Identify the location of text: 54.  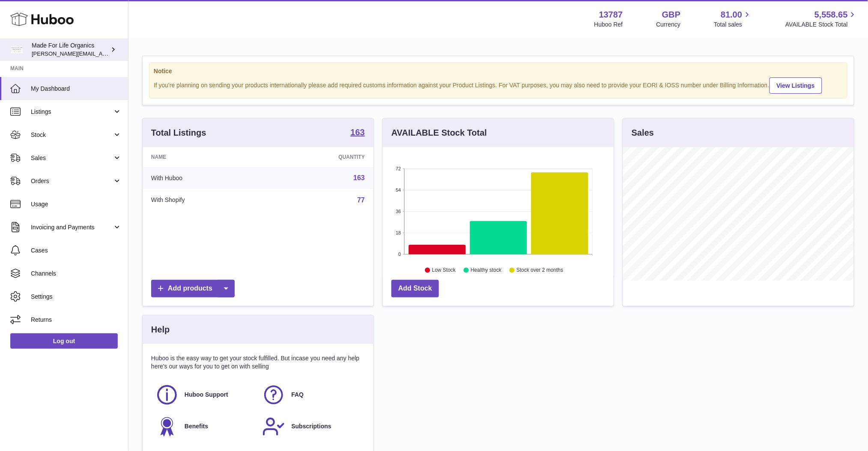
(398, 190).